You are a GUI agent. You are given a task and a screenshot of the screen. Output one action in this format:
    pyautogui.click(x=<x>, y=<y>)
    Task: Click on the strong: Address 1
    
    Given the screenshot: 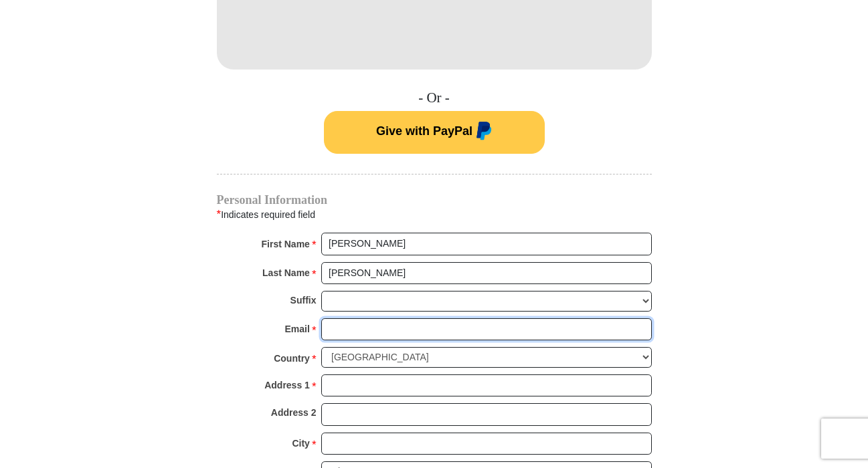 What is the action you would take?
    pyautogui.click(x=287, y=386)
    